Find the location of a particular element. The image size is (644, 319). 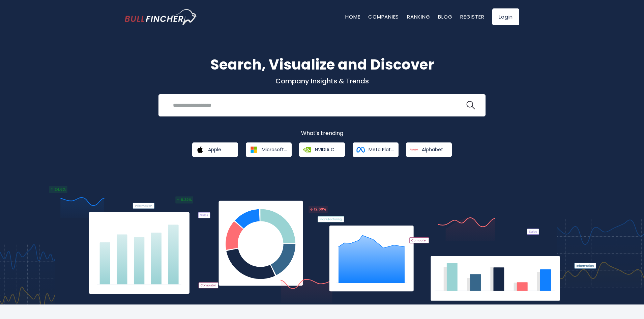

a: Apple is located at coordinates (215, 150).